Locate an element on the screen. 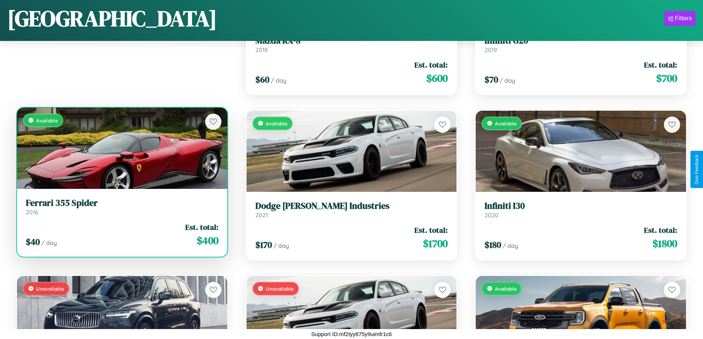 The image size is (703, 339). span: $ 700 is located at coordinates (667, 78).